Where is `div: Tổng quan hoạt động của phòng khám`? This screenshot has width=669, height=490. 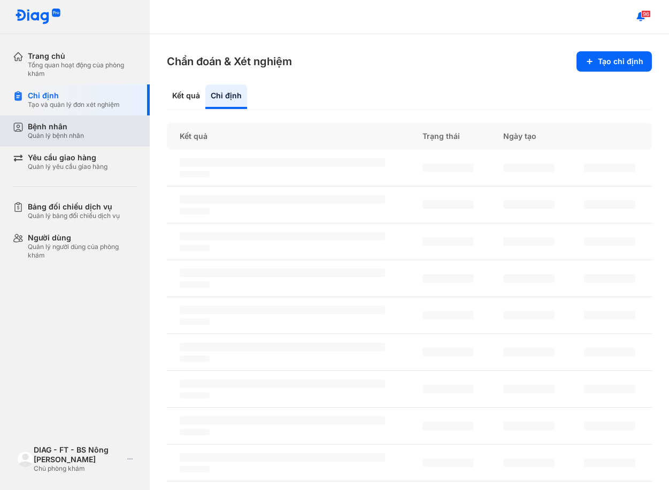 div: Tổng quan hoạt động của phòng khám is located at coordinates (82, 70).